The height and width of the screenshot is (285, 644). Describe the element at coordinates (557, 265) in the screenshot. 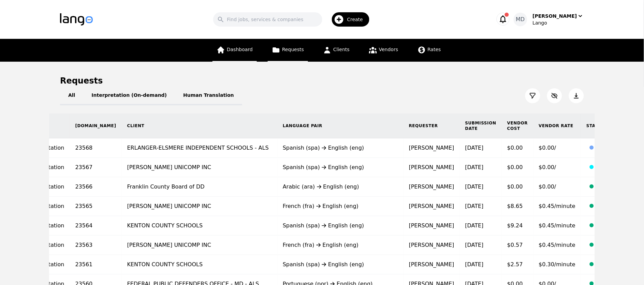

I see `span: $0.30/minute` at that location.